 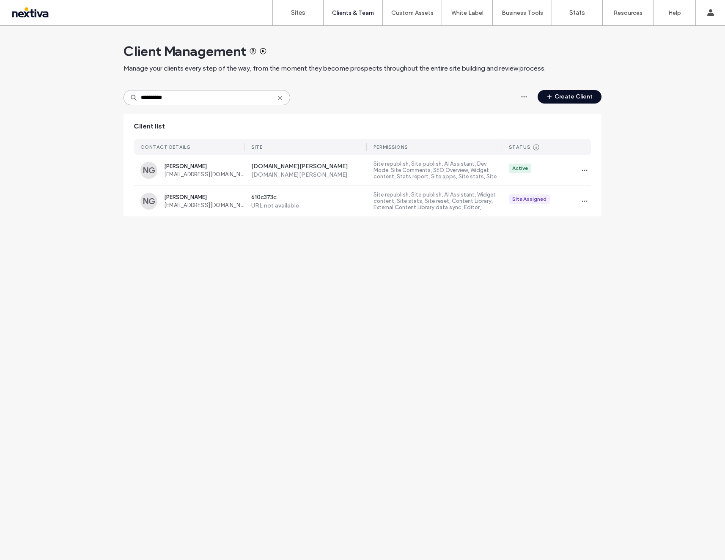 What do you see at coordinates (257, 147) in the screenshot?
I see `div: SITE` at bounding box center [257, 147].